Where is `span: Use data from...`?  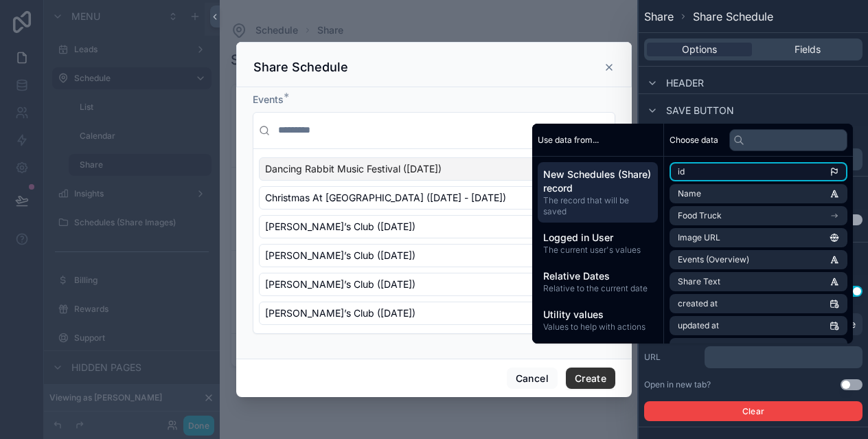 span: Use data from... is located at coordinates (568, 140).